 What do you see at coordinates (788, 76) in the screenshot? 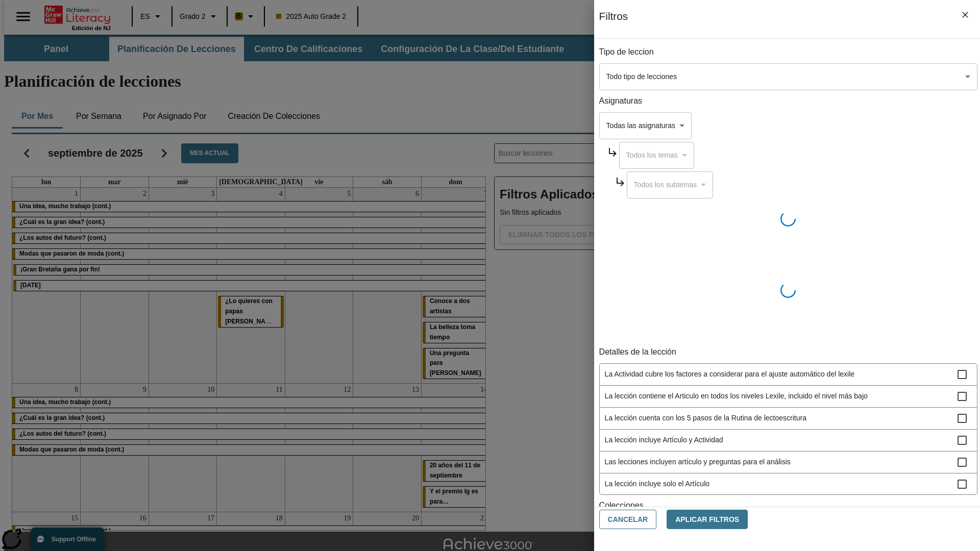
I see `div: Seleccione un tipo de lección` at bounding box center [788, 76].